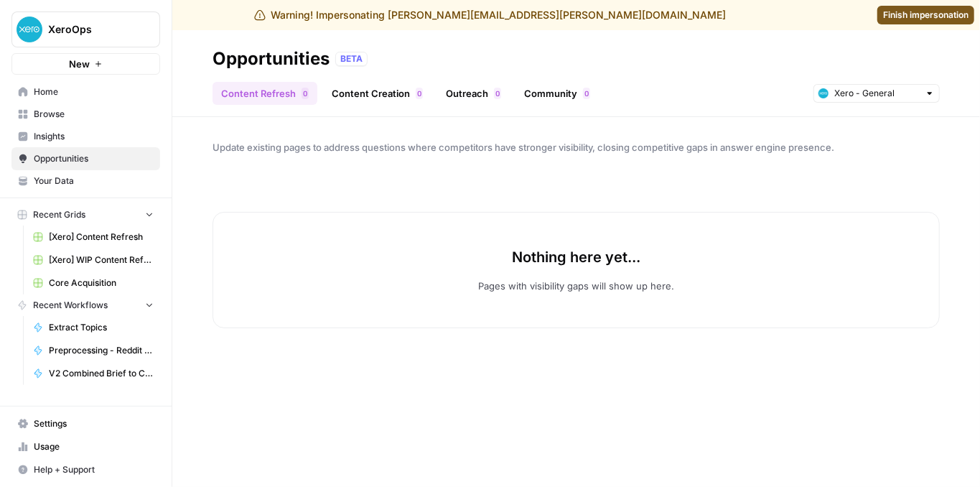 The image size is (980, 487). I want to click on a: Preprocessing - Reddit Test, so click(93, 350).